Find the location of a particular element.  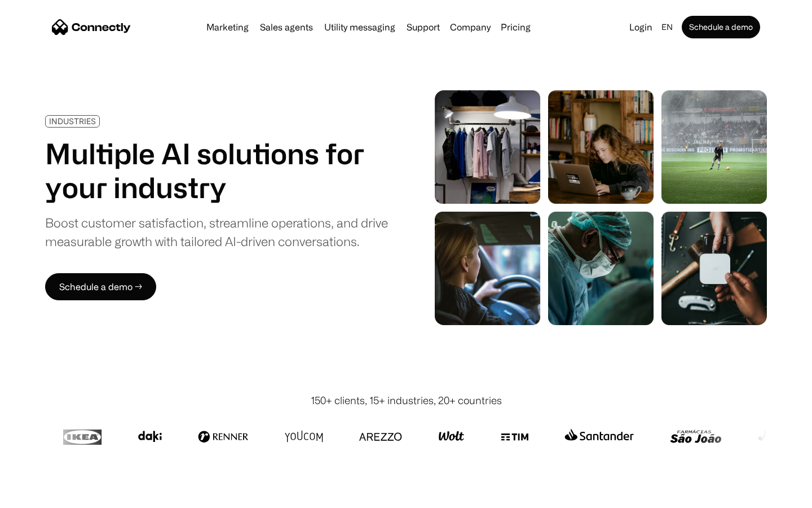

a: Pricing is located at coordinates (516, 27).